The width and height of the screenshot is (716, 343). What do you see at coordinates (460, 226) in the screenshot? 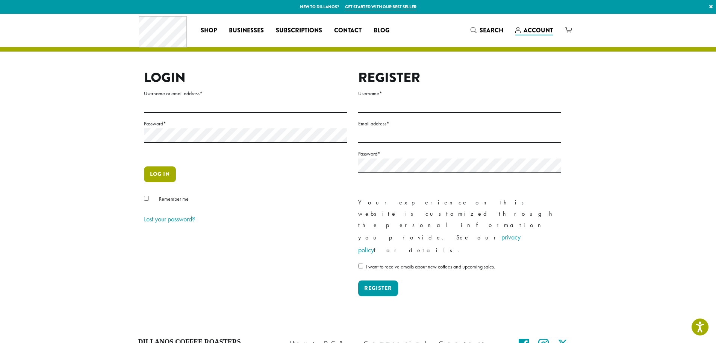
I see `p: Your experience on this website is customized through the personal information you provide. See o...` at bounding box center [460, 226].